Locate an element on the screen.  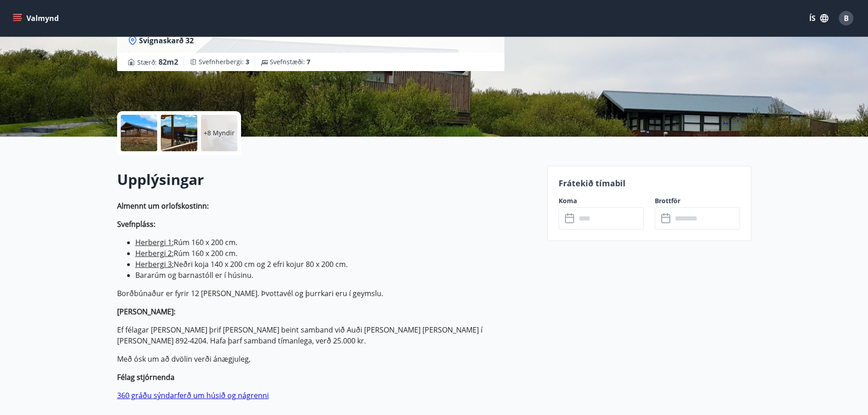
ins: Herbergi 2: is located at coordinates (154, 253).